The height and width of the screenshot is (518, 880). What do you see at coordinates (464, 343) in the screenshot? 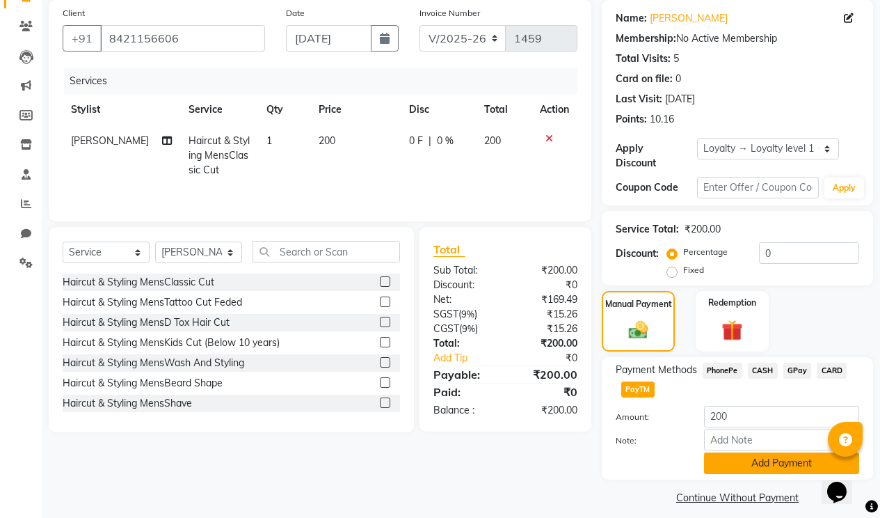
I see `div: Total:` at bounding box center [464, 343].